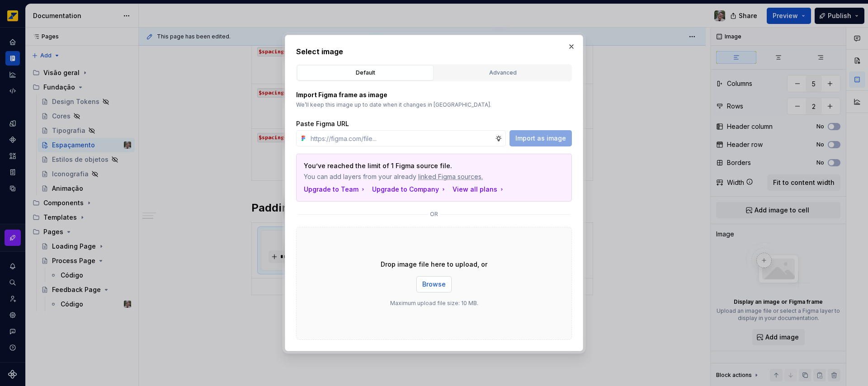 The image size is (868, 386). What do you see at coordinates (401, 138) in the screenshot?
I see `input: https://figma.com/file...` at bounding box center [401, 138].